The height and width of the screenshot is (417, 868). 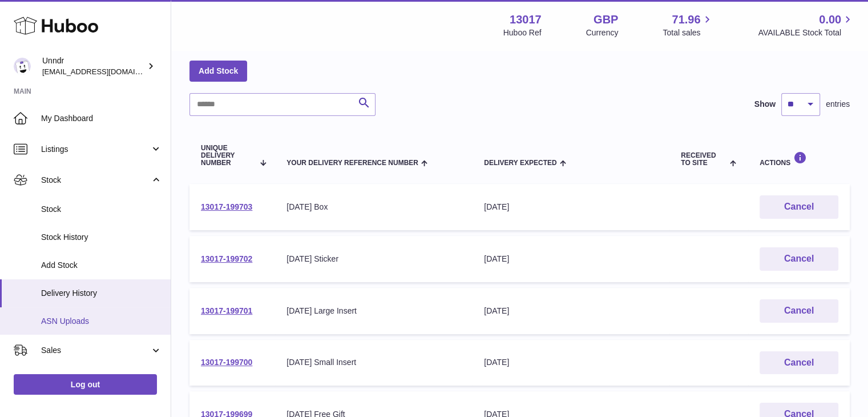 I want to click on strong: GBP, so click(x=606, y=19).